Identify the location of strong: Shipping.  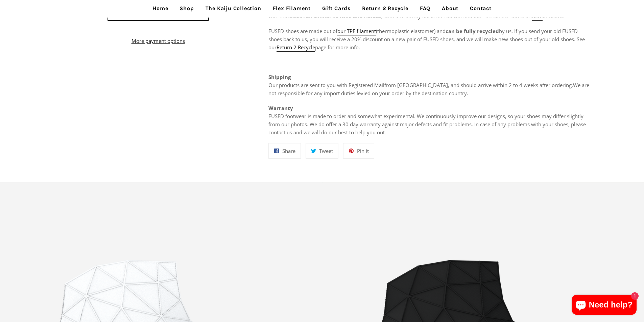
(280, 77).